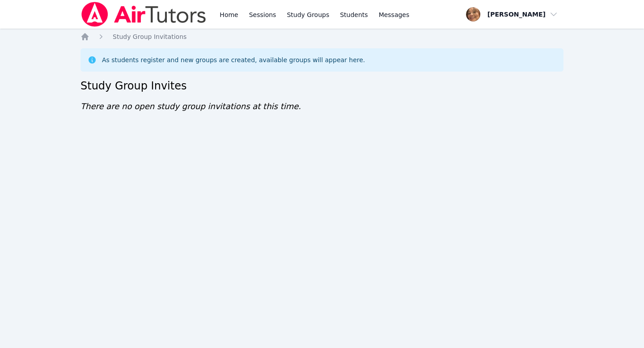  Describe the element at coordinates (322, 86) in the screenshot. I see `h2: Study Group Invites` at that location.